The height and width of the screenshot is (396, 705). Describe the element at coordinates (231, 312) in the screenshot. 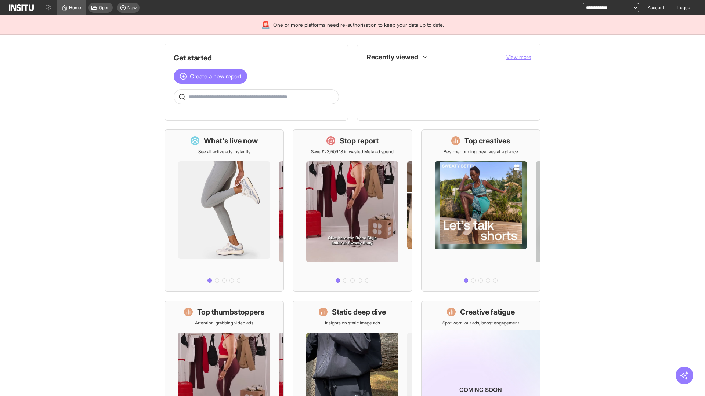

I see `h1: Top thumbstoppers` at that location.